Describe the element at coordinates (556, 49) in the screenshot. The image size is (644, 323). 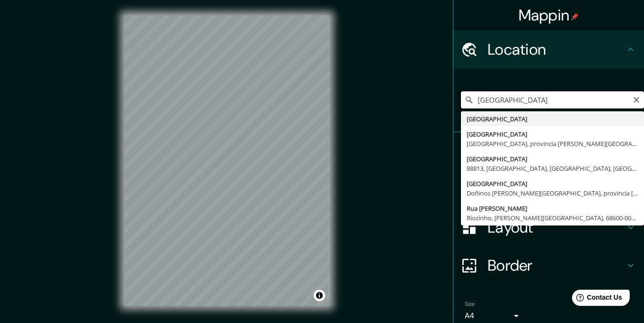
I see `h4: Location` at that location.